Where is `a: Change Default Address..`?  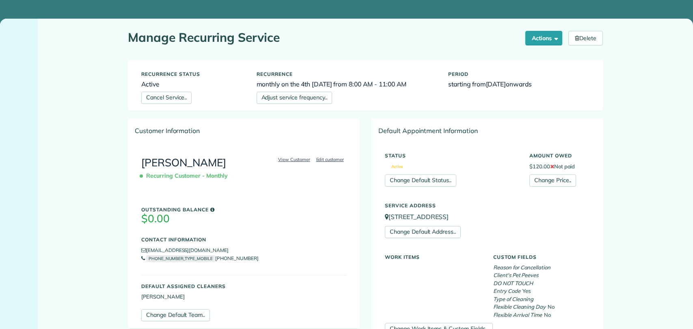 a: Change Default Address.. is located at coordinates (423, 232).